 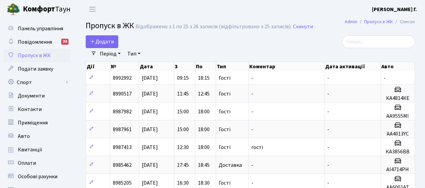 What do you see at coordinates (37, 109) in the screenshot?
I see `a: Контакти` at bounding box center [37, 109].